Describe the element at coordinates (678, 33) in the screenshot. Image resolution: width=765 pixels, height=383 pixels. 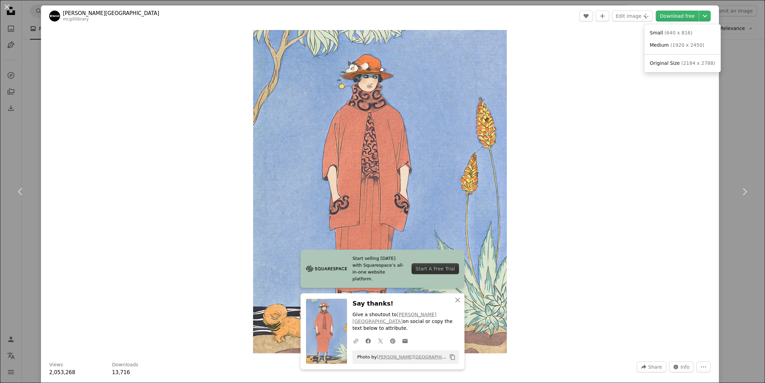
I see `span: ( 640 x 816 )` at that location.